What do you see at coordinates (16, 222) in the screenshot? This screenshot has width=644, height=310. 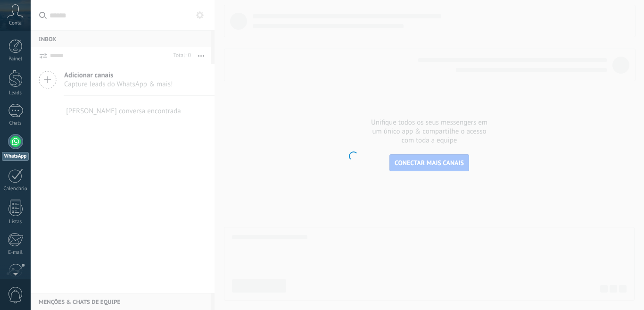 I see `div: Listas` at bounding box center [16, 222].